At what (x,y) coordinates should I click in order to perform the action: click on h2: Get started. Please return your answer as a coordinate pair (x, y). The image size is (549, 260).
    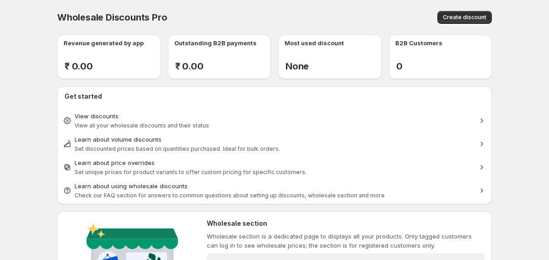
    Looking at the image, I should click on (275, 97).